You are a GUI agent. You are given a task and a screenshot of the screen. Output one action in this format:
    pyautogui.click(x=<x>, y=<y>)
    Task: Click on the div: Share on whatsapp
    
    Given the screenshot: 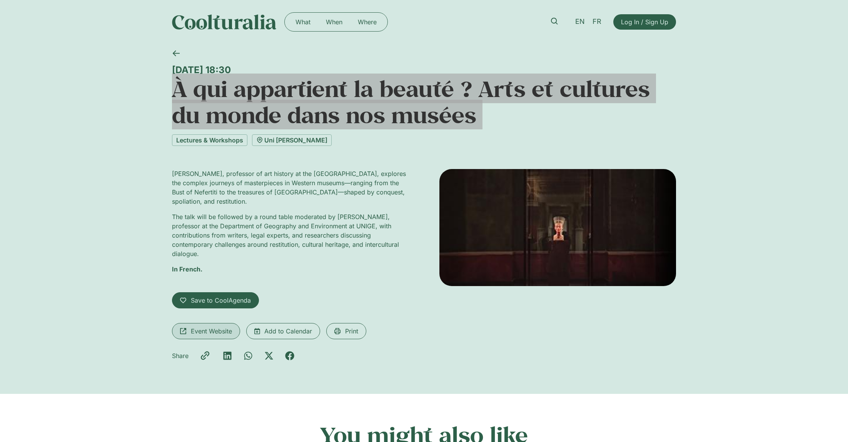 What is the action you would take?
    pyautogui.click(x=248, y=355)
    